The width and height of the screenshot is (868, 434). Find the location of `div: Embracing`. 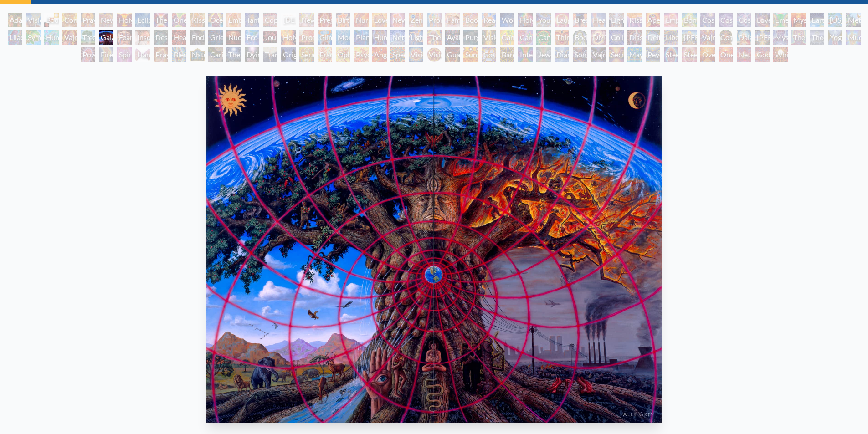

div: Embracing is located at coordinates (234, 20).